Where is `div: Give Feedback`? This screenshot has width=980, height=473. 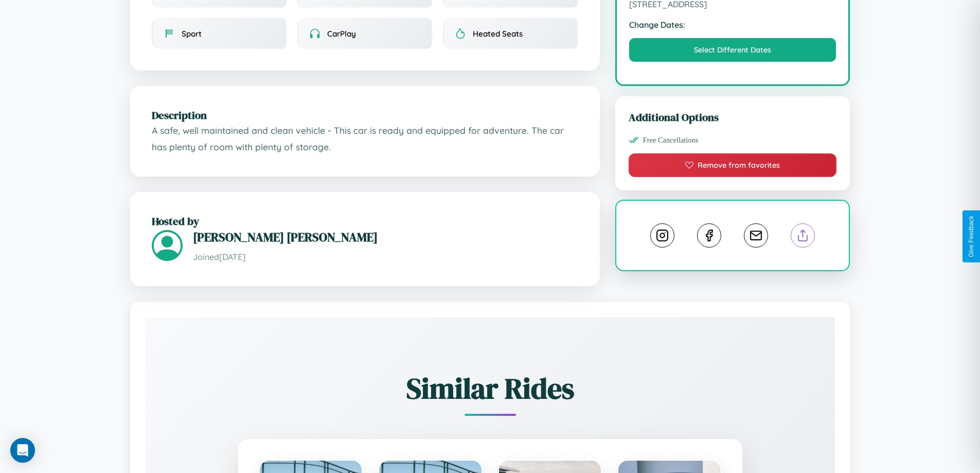 div: Give Feedback is located at coordinates (971, 236).